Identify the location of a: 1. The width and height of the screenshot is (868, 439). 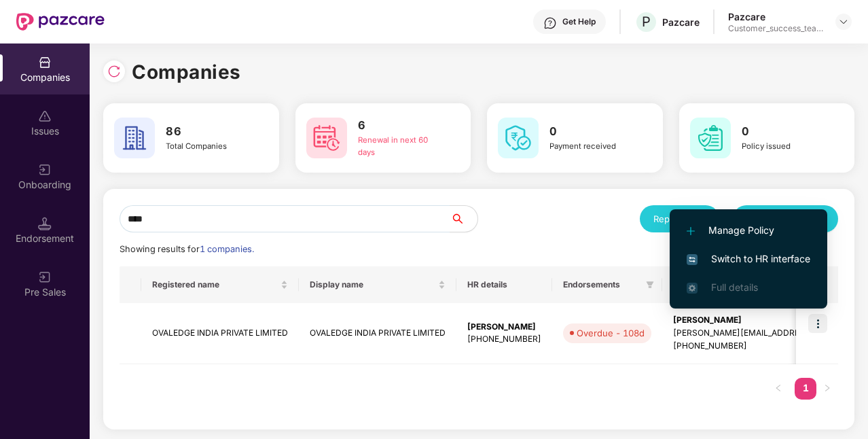
(806, 389).